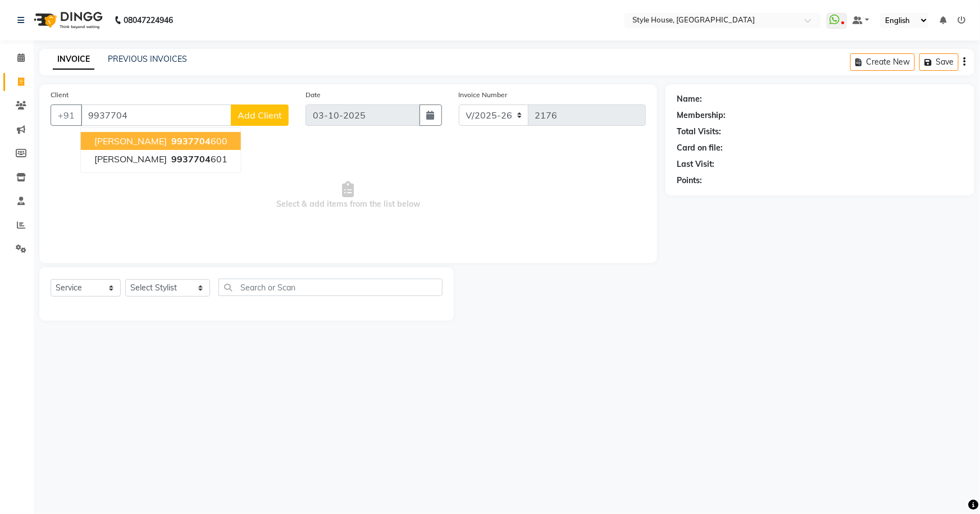  Describe the element at coordinates (147, 59) in the screenshot. I see `a: PREVIOUS INVOICES` at that location.